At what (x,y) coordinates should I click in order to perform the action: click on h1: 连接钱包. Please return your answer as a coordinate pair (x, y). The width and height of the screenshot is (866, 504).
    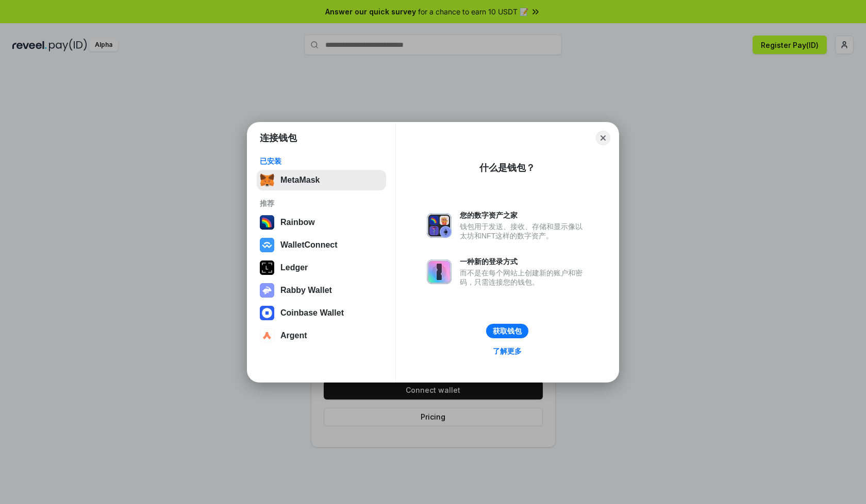
    Looking at the image, I should click on (278, 138).